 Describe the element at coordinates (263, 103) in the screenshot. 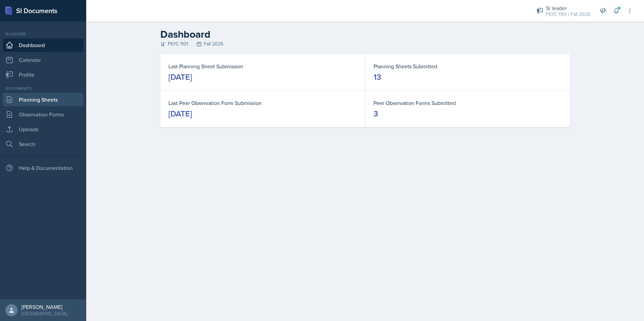

I see `dt: Last Peer Observation Form Submission` at that location.